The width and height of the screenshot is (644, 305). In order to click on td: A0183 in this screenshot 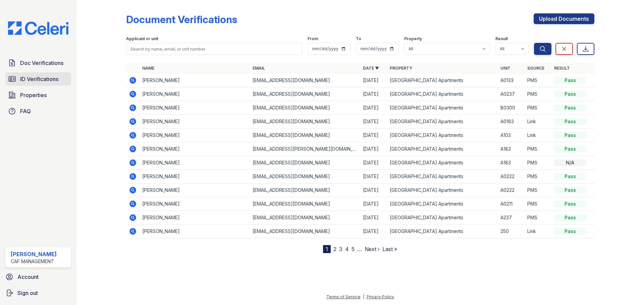, I will do `click(511, 122)`.